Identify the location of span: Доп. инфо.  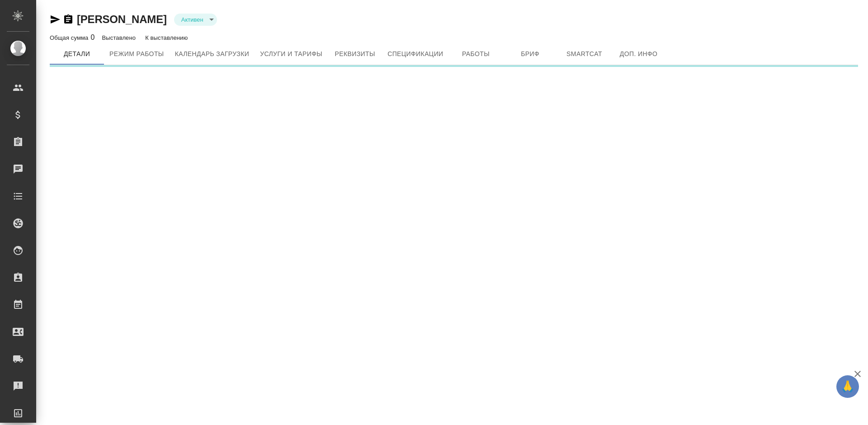
(639, 54).